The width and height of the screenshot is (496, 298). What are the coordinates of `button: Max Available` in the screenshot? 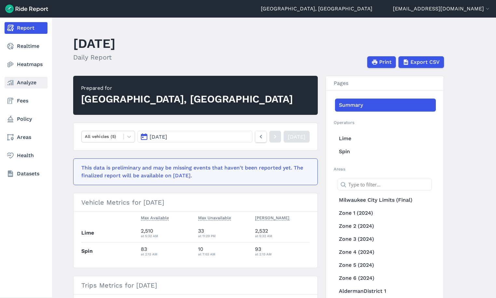 It's located at (155, 218).